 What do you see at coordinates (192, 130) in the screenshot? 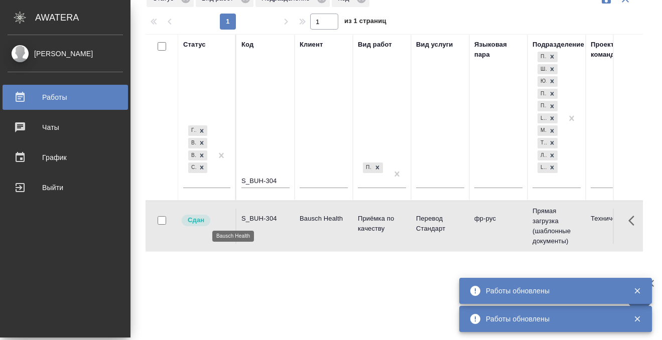
I see `div: Готов к работе` at bounding box center [192, 130].